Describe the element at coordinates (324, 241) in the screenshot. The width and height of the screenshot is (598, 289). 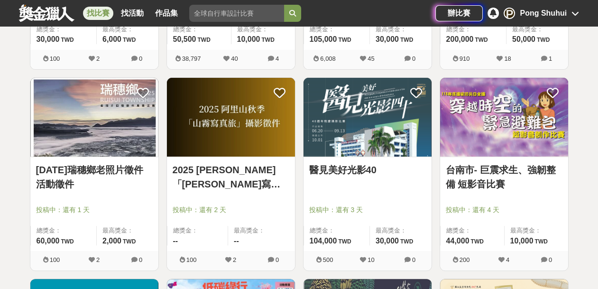
I see `span: 104,000` at that location.